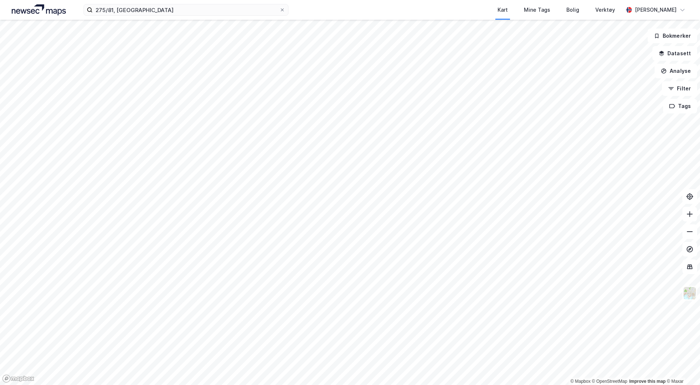 Image resolution: width=700 pixels, height=385 pixels. I want to click on button: Bokmerker, so click(672, 36).